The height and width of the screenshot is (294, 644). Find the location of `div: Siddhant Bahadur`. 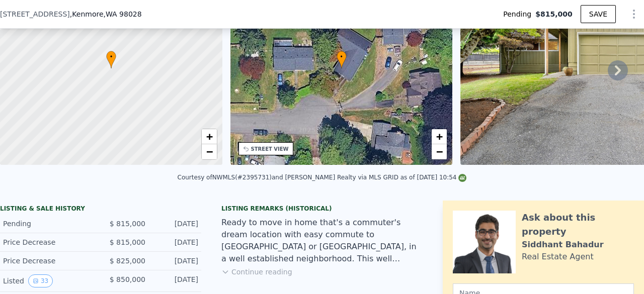

div: Siddhant Bahadur is located at coordinates (562, 245).